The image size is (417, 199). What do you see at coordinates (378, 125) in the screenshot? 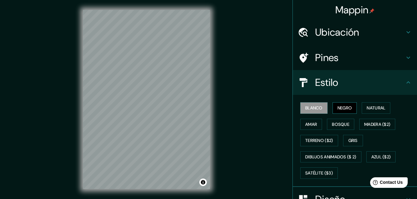
I see `button: Madera ($2)` at bounding box center [378, 125].